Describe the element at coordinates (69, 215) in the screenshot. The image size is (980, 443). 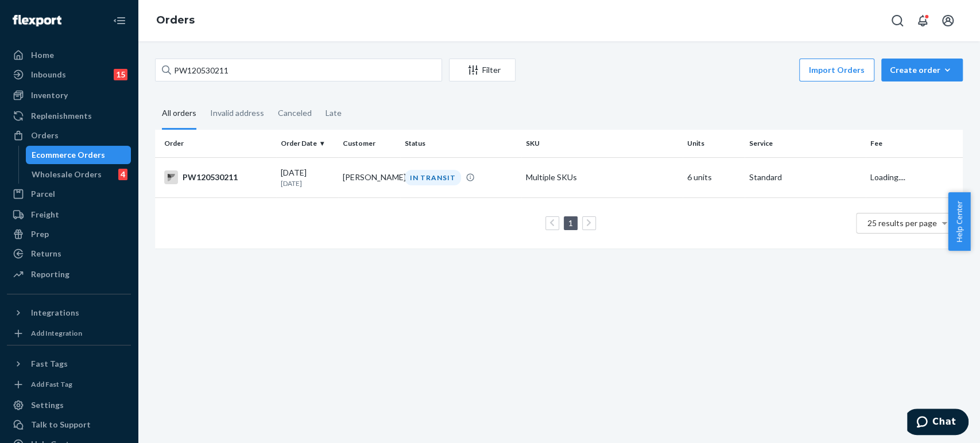
I see `a: Freight` at that location.